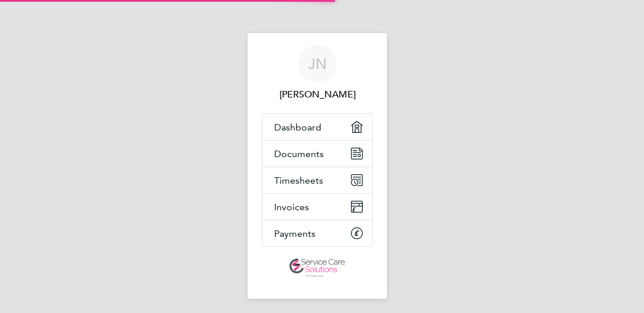  Describe the element at coordinates (317, 153) in the screenshot. I see `a: Documents` at that location.